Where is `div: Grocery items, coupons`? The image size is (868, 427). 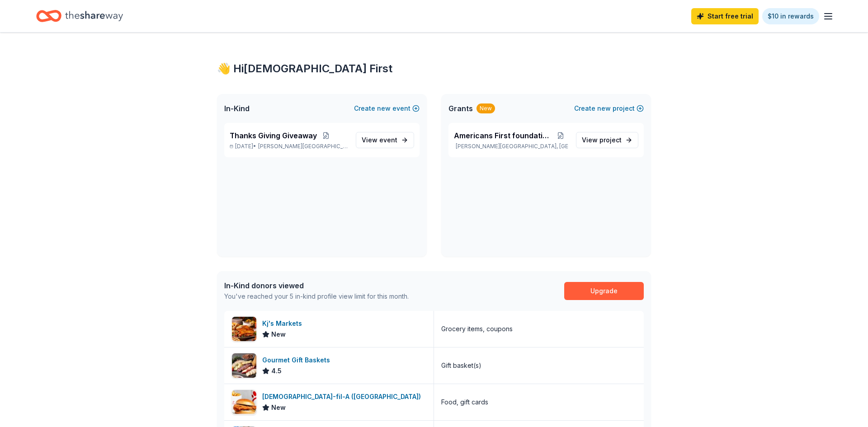
div: Grocery items, coupons is located at coordinates (477, 329).